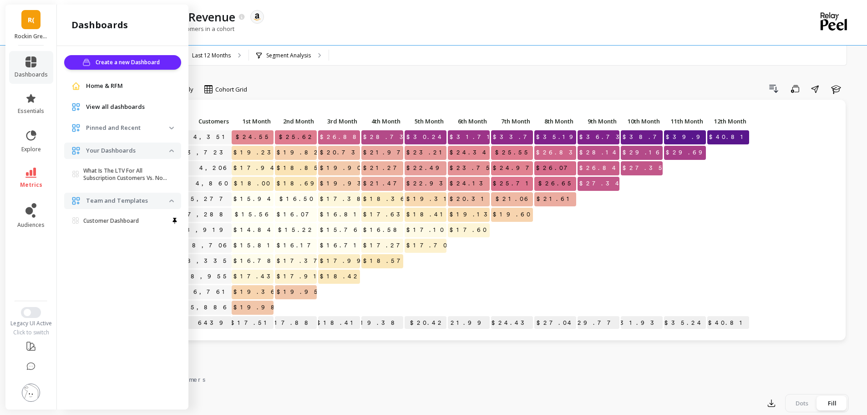 The height and width of the screenshot is (415, 867). What do you see at coordinates (255, 261) in the screenshot?
I see `span: $16.78` at bounding box center [255, 261].